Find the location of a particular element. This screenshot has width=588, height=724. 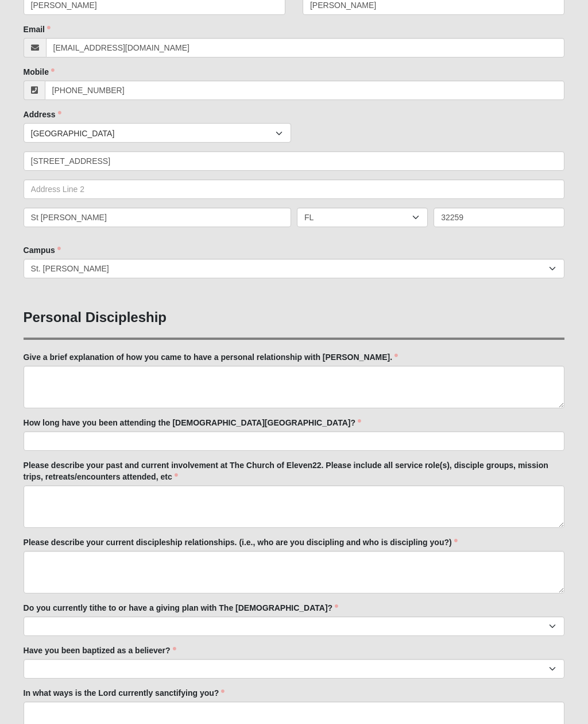

label: Have you been baptized as a believer? is located at coordinates (100, 651).